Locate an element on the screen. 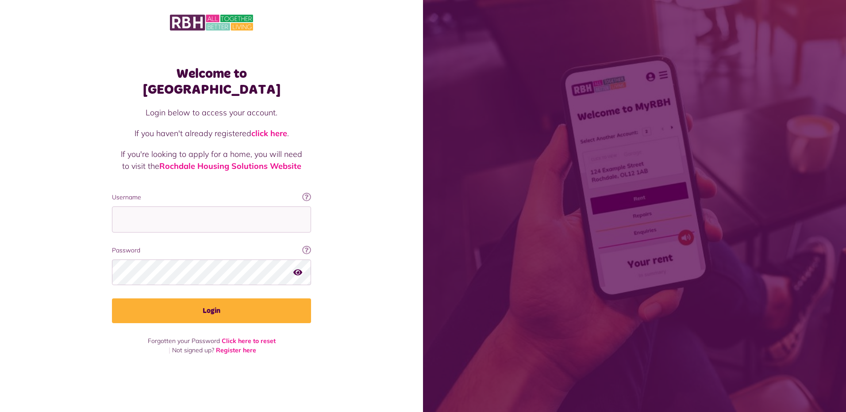  span: Not signed up? is located at coordinates (193, 350).